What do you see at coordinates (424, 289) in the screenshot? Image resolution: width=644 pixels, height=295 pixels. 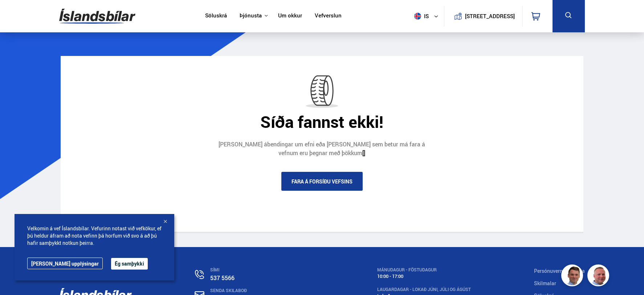 I see `div: LAUGARDAGAR - Lokað Júni, Júli og Ágúst` at bounding box center [424, 289].